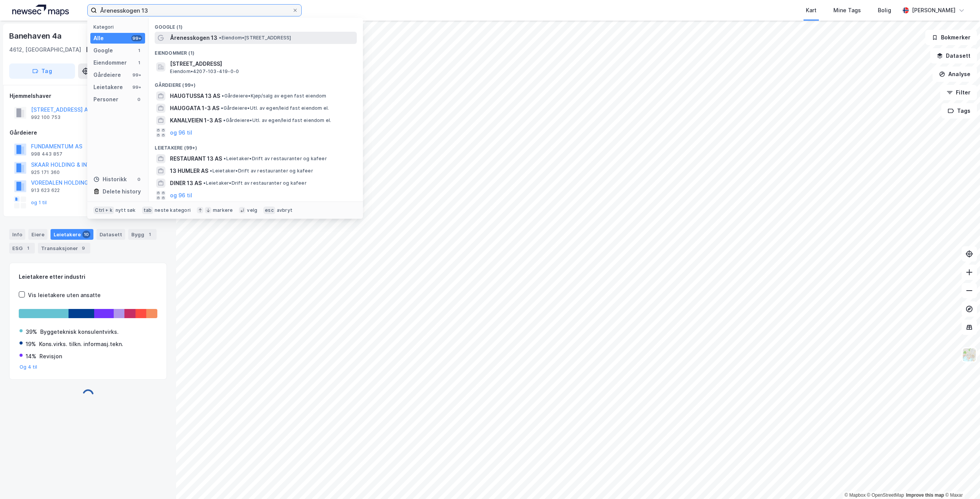 This screenshot has height=499, width=980. What do you see at coordinates (81, 345) in the screenshot?
I see `div: Kons.virks. tilkn. informasj.tekn.` at bounding box center [81, 345].